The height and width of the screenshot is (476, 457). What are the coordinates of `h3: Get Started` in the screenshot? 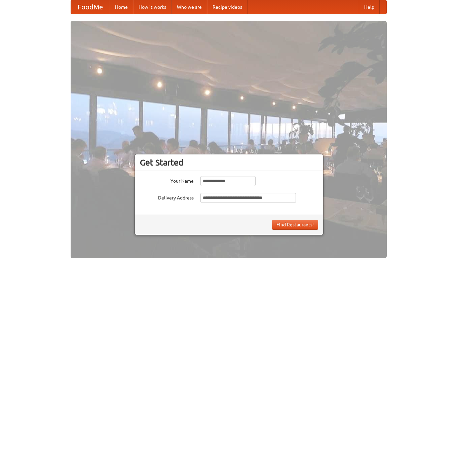 It's located at (229, 163).